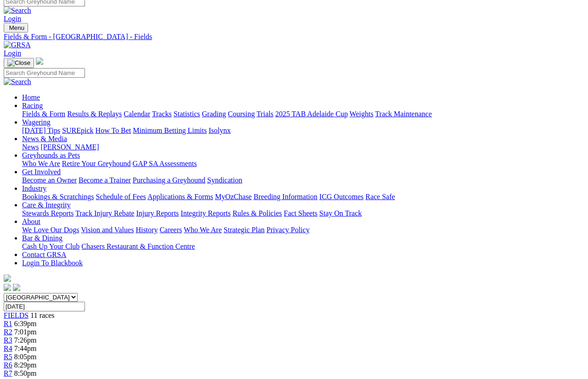  What do you see at coordinates (36, 122) in the screenshot?
I see `a: Wagering` at bounding box center [36, 122].